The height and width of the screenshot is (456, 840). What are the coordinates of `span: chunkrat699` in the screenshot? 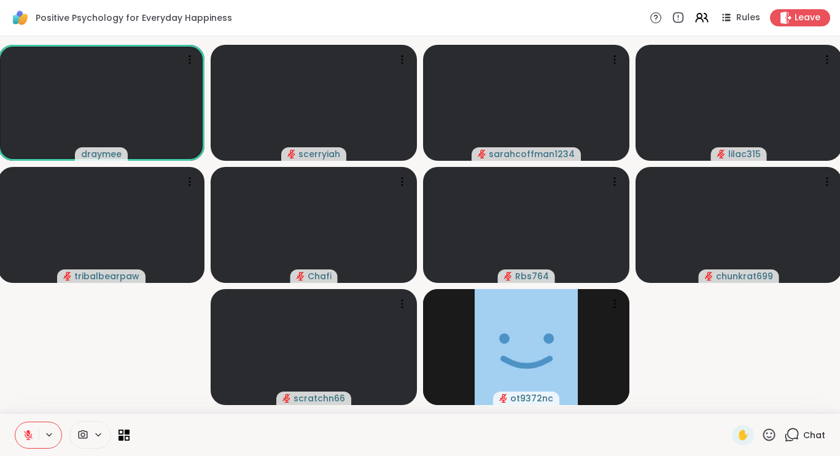 It's located at (744, 276).